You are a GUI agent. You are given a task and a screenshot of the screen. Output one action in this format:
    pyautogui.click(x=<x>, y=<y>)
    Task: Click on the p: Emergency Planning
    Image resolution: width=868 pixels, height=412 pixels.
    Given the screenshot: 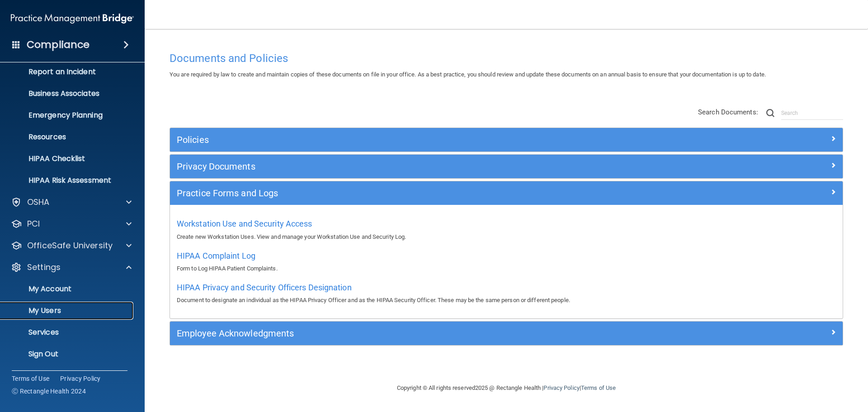 What is the action you would take?
    pyautogui.click(x=67, y=115)
    